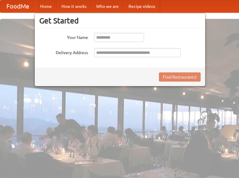  What do you see at coordinates (74, 6) in the screenshot?
I see `a: How it works` at bounding box center [74, 6].